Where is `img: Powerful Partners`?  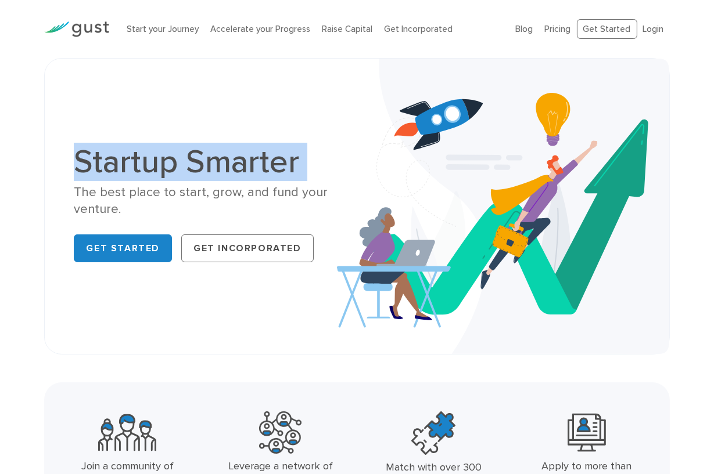 img: Powerful Partners is located at coordinates (280, 433).